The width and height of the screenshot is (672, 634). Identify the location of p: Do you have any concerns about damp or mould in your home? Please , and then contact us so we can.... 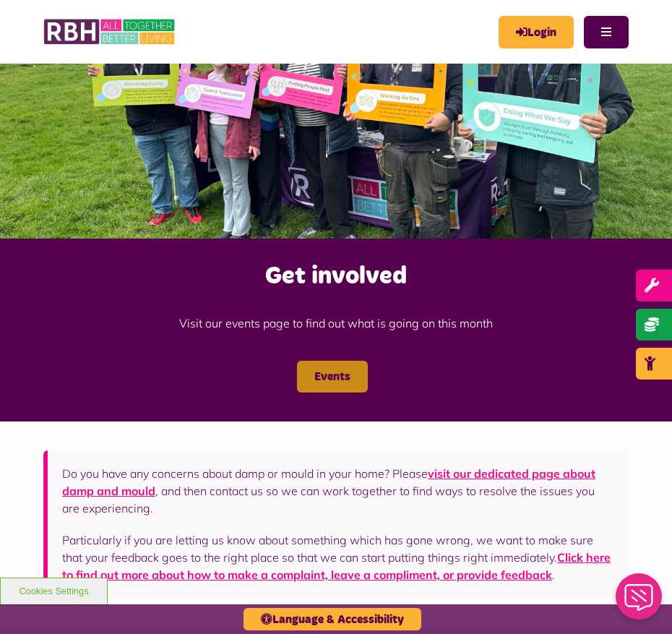
(338, 490).